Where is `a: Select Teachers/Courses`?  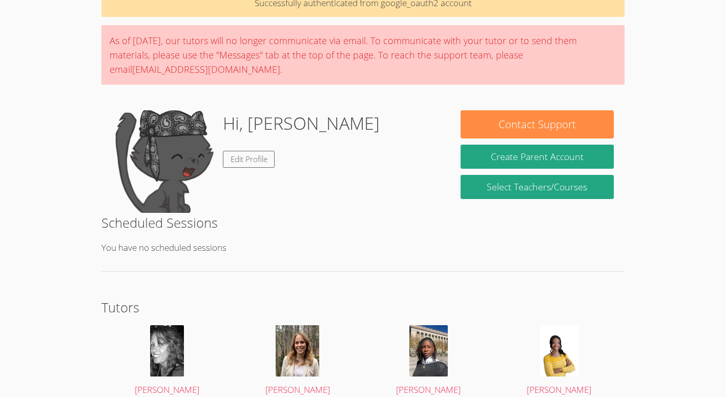 a: Select Teachers/Courses is located at coordinates (537, 187).